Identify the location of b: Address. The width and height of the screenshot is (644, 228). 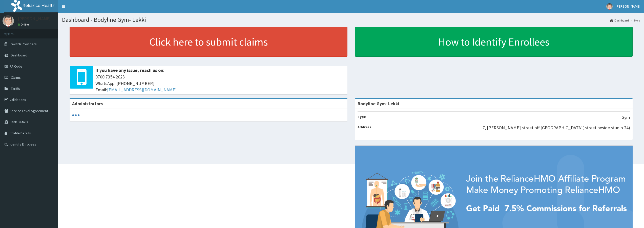
(364, 127).